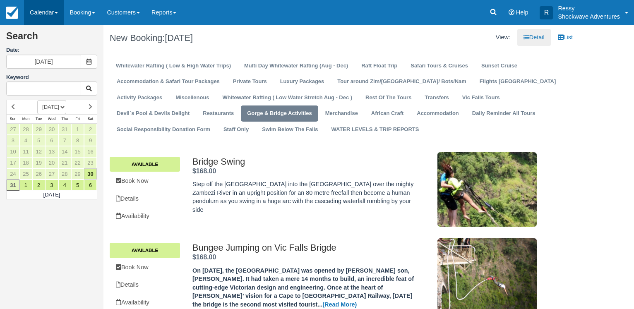 This screenshot has height=309, width=634. I want to click on a: 15, so click(77, 151).